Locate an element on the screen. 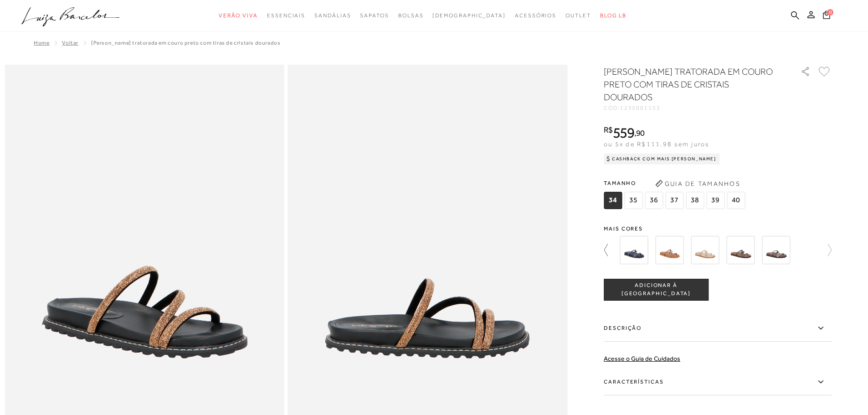 The image size is (868, 415). span: Tamanho is located at coordinates (675, 183).